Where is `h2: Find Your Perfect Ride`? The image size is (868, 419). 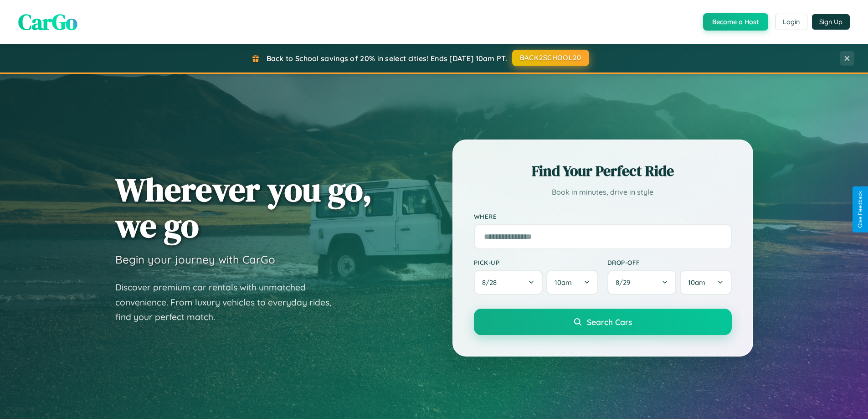 h2: Find Your Perfect Ride is located at coordinates (603, 171).